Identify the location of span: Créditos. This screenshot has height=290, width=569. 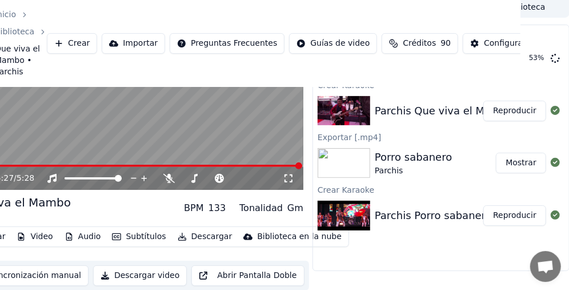
(420, 43).